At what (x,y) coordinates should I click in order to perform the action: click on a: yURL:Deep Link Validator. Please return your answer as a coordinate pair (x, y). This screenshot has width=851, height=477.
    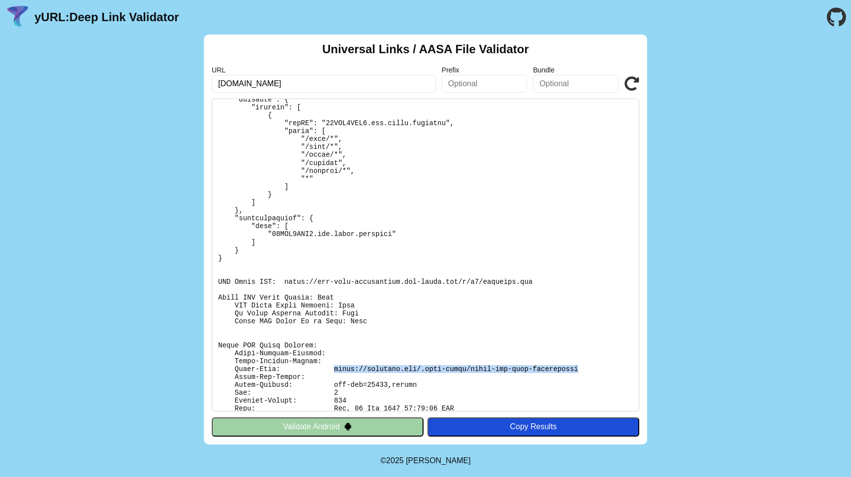
    Looking at the image, I should click on (106, 17).